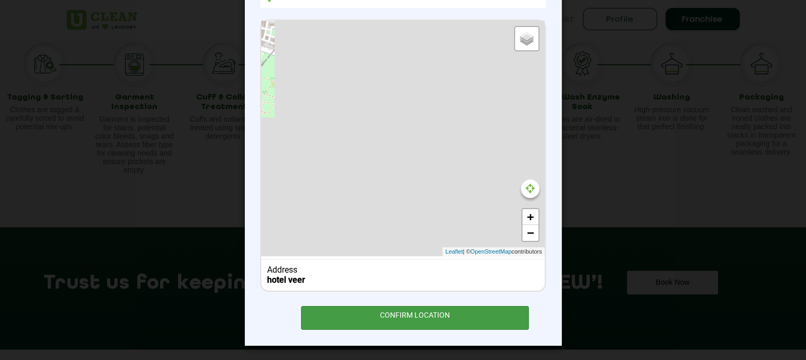 The height and width of the screenshot is (360, 806). Describe the element at coordinates (491, 252) in the screenshot. I see `a: OpenStreetMap` at that location.